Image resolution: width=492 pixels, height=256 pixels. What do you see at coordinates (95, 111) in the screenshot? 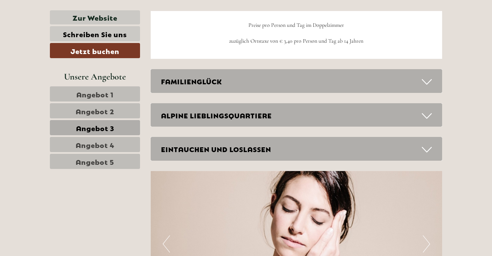
I see `span: Angebot 2` at bounding box center [95, 111].